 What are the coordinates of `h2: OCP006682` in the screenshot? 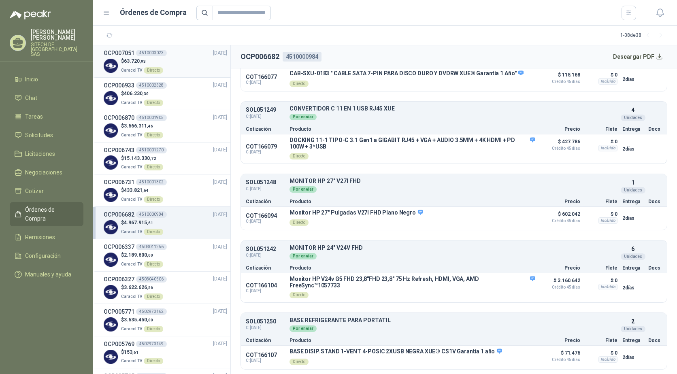 It's located at (260, 57).